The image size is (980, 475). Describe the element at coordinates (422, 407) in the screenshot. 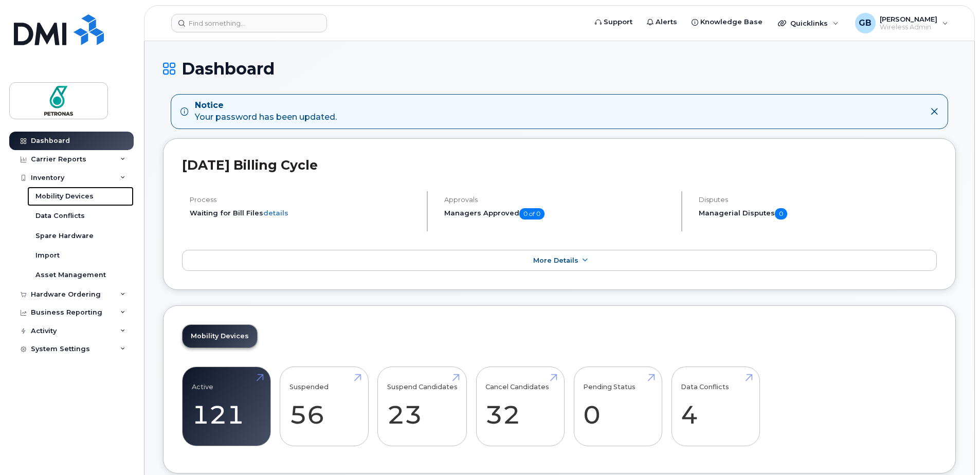

I see `a: Suspend Candidates 23` at that location.